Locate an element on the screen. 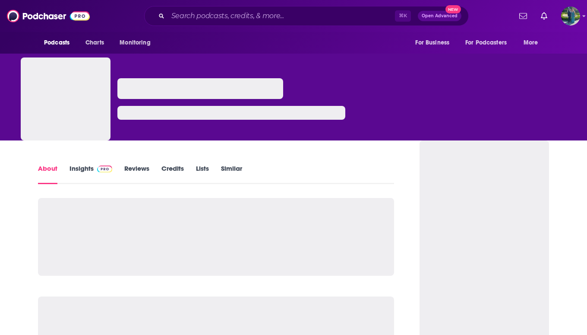  span: More is located at coordinates (531, 43).